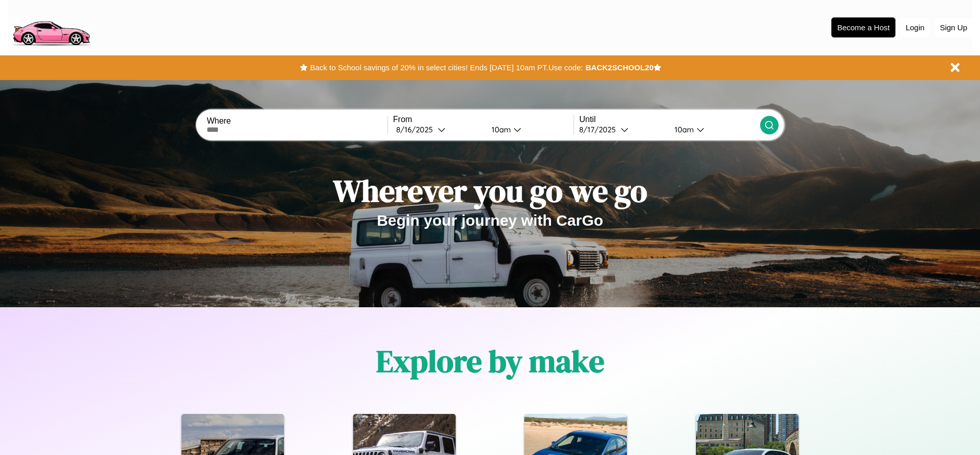 Image resolution: width=980 pixels, height=455 pixels. Describe the element at coordinates (669, 120) in the screenshot. I see `label: Until` at that location.